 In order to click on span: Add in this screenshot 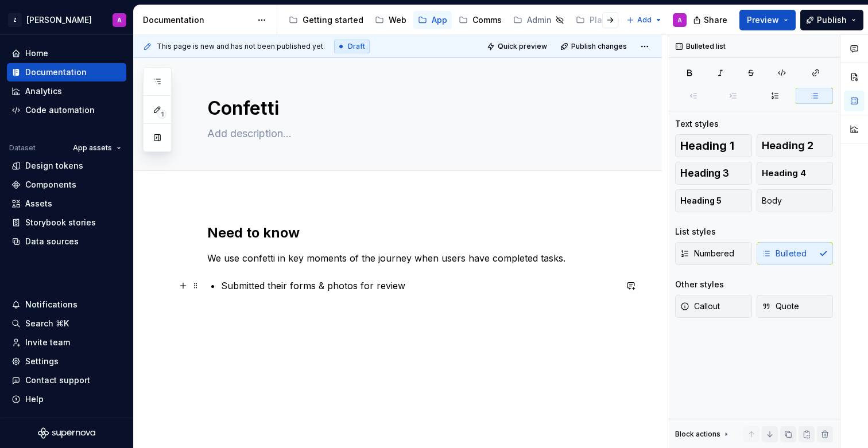, I will do `click(644, 20)`.